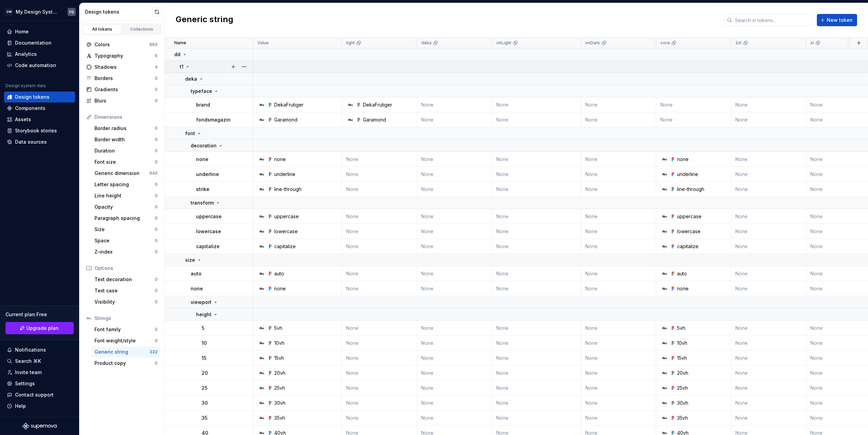  Describe the element at coordinates (196, 288) in the screenshot. I see `p: none` at that location.